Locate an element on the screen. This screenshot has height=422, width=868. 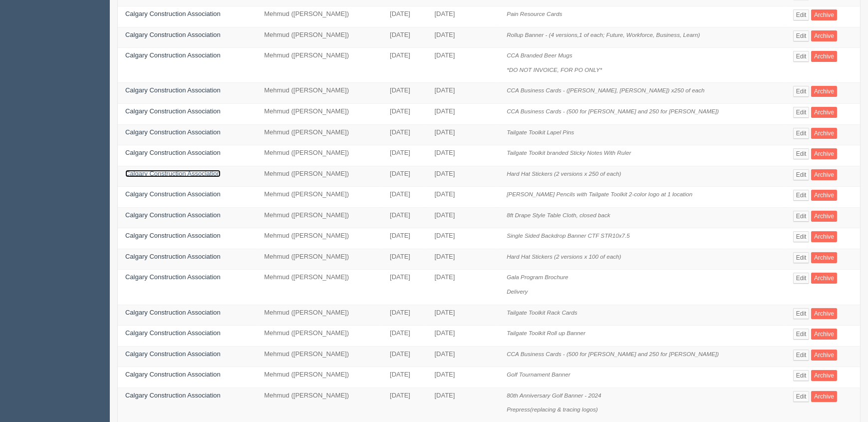
i: Gala Program Brochure is located at coordinates (537, 277).